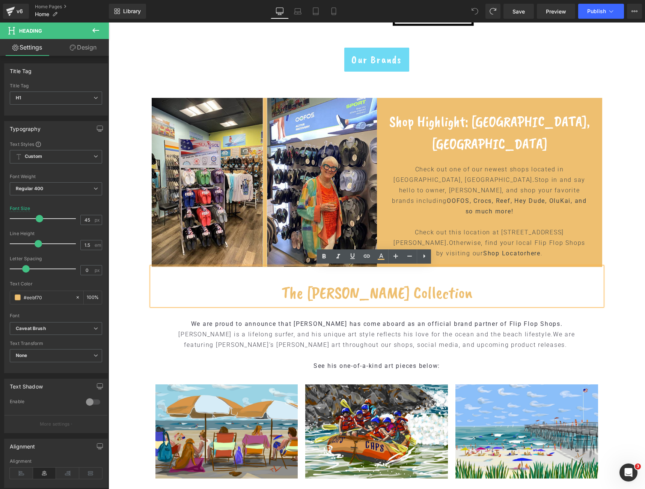 Image resolution: width=645 pixels, height=489 pixels. I want to click on div: Font, so click(56, 316).